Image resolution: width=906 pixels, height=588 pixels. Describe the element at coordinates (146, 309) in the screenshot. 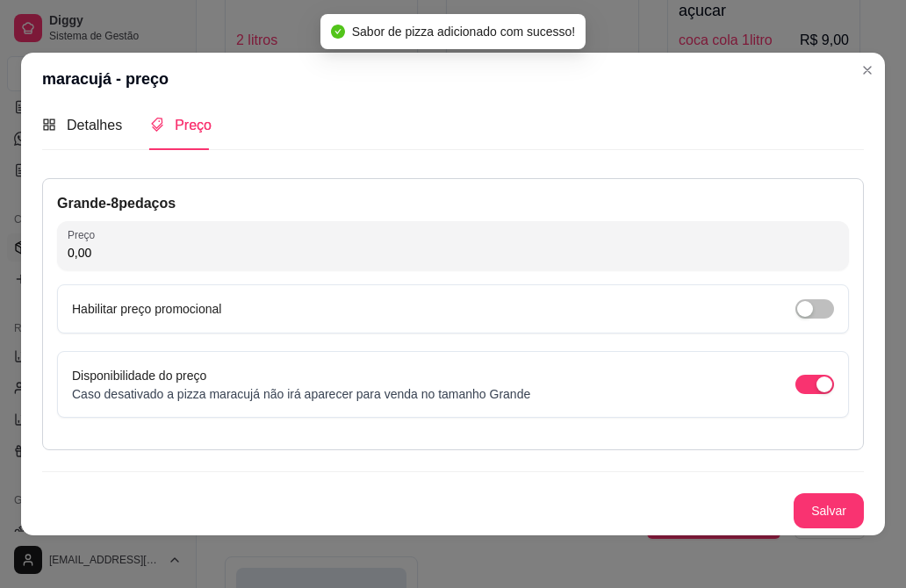

I see `label: Habilitar preço promocional` at that location.